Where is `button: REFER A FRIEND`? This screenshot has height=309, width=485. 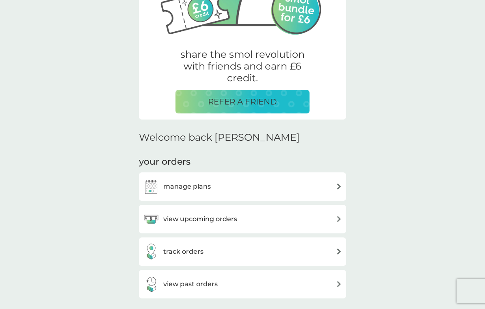
button: REFER A FRIEND is located at coordinates (242, 102).